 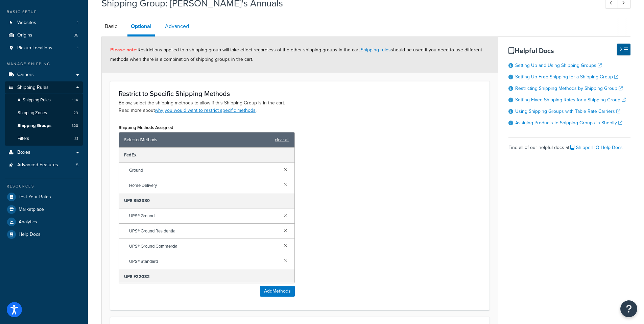 I want to click on a: Shipping rules, so click(x=376, y=50).